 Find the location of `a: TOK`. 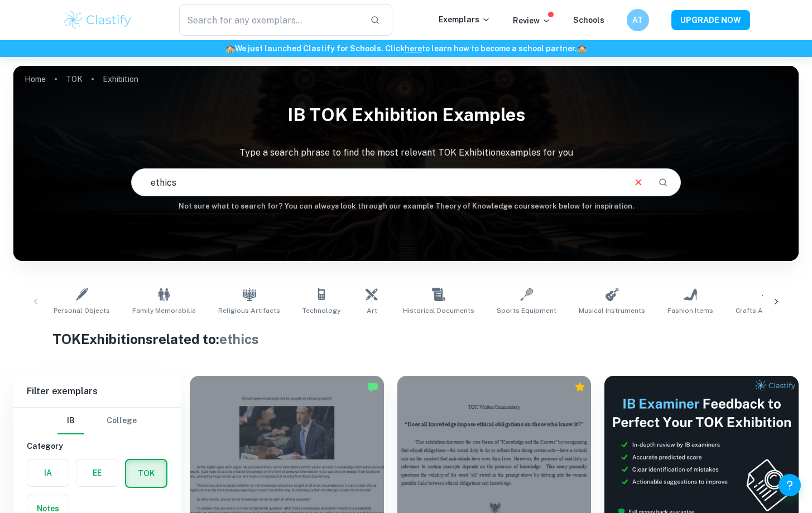

a: TOK is located at coordinates (74, 79).